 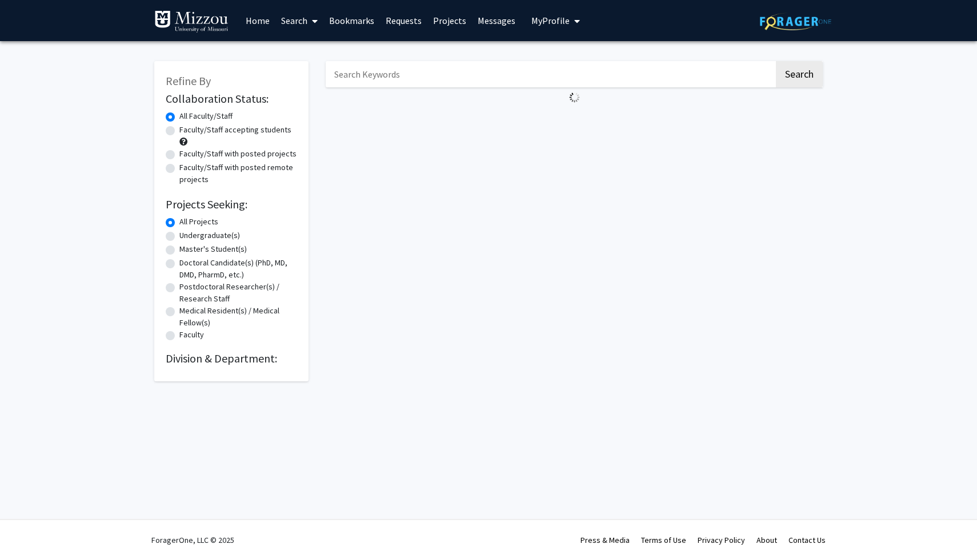 What do you see at coordinates (239, 269) in the screenshot?
I see `label: Doctoral Candidate(s) (PhD, MD, DMD, PharmD, etc.)` at bounding box center [239, 269].